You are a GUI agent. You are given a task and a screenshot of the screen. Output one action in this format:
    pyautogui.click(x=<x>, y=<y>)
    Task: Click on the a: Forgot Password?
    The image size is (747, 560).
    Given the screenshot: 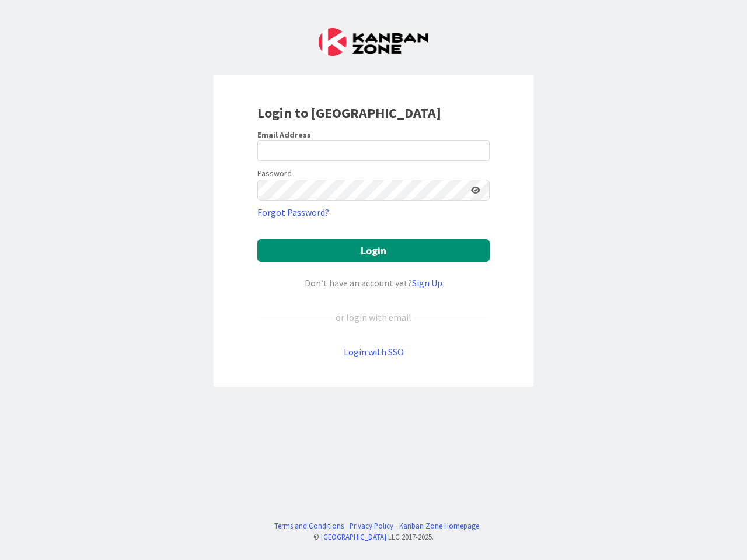 What is the action you would take?
    pyautogui.click(x=293, y=213)
    